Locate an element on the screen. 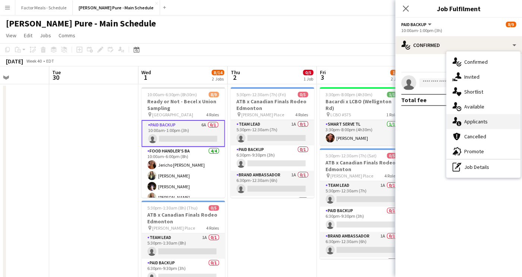  div: EDT is located at coordinates (50, 61).